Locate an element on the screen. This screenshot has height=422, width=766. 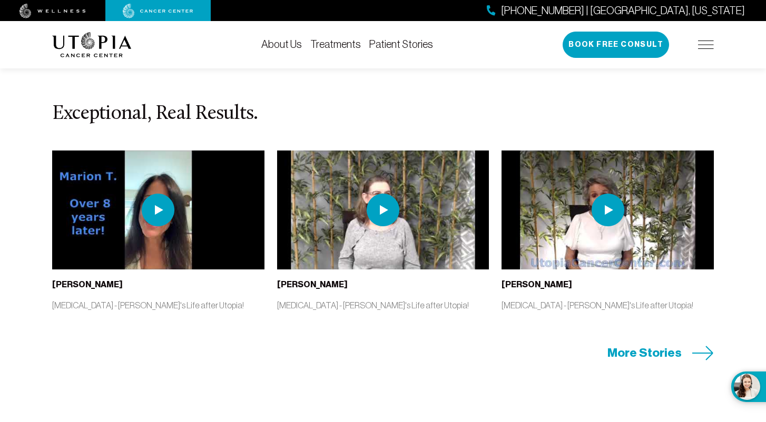
button: Book Free Consult is located at coordinates (616, 45).